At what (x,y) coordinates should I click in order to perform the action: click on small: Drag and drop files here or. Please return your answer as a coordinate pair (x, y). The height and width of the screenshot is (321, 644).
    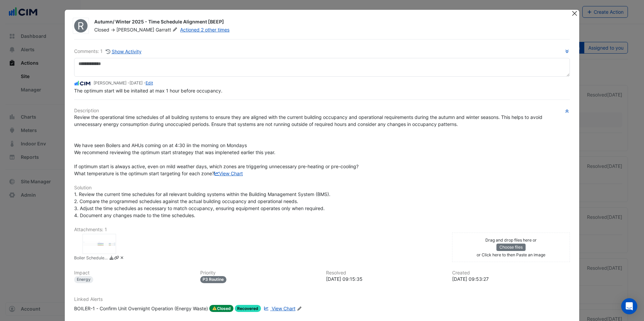
    Looking at the image, I should click on (511, 240).